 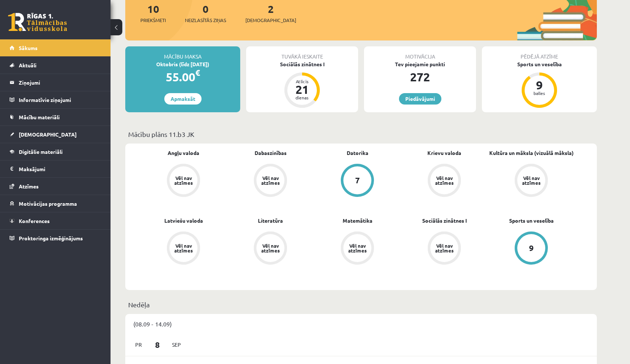 What do you see at coordinates (540, 54) in the screenshot?
I see `div: Pēdējā atzīme` at bounding box center [540, 54].